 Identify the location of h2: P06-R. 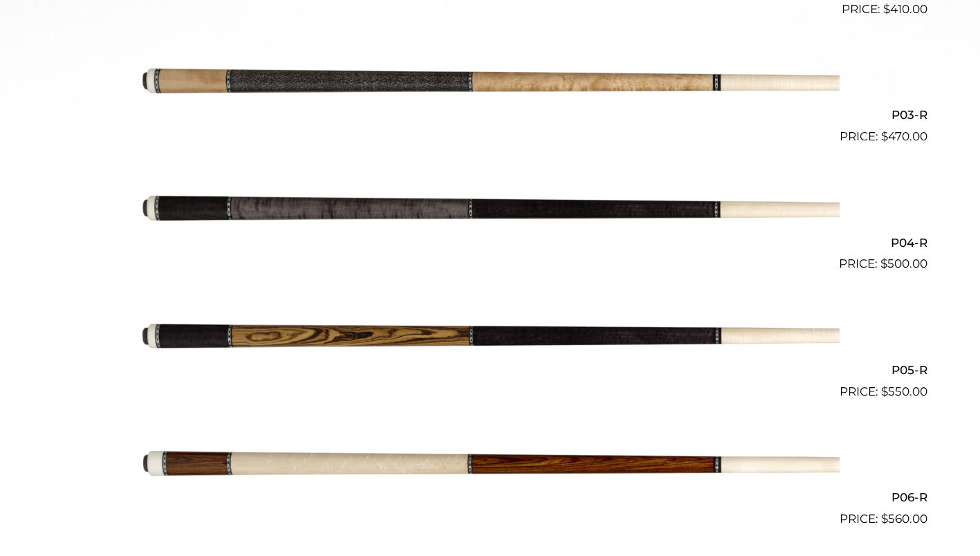
(490, 497).